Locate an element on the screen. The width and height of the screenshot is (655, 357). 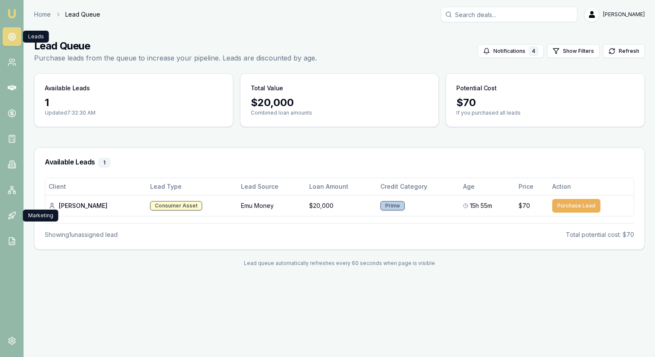
span: 15h 55m is located at coordinates (481, 206).